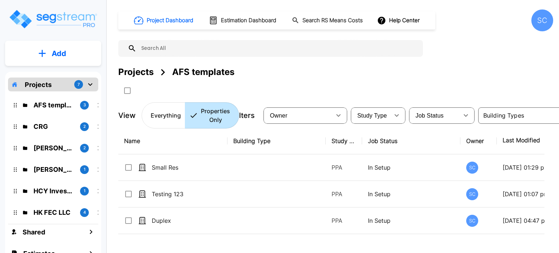 Image resolution: width=559 pixels, height=253 pixels. Describe the element at coordinates (372, 115) in the screenshot. I see `span: Study Type` at that location.